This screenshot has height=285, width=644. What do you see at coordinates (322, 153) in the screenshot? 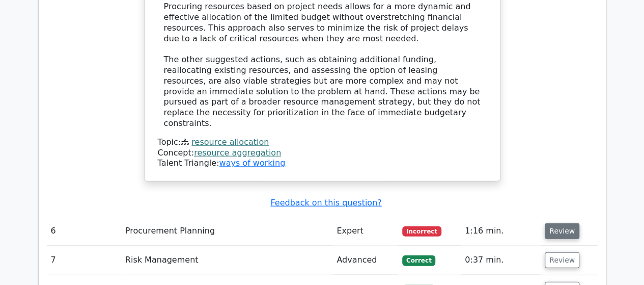
I see `div: Concept:` at bounding box center [322, 153].